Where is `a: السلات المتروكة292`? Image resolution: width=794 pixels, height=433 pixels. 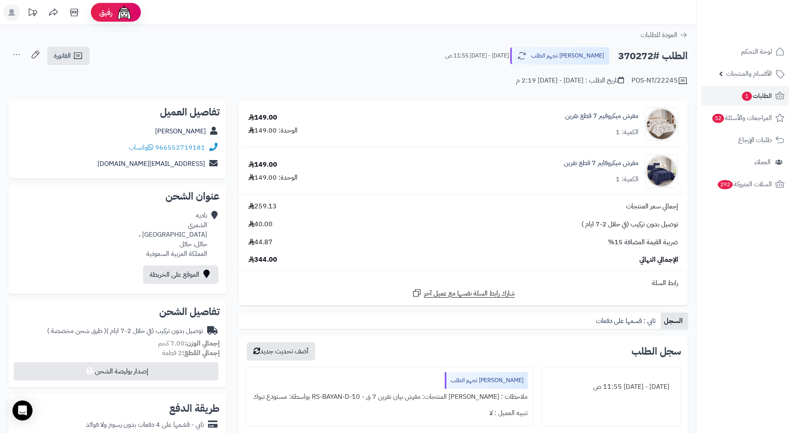
a: السلات المتروكة292 is located at coordinates (745, 184).